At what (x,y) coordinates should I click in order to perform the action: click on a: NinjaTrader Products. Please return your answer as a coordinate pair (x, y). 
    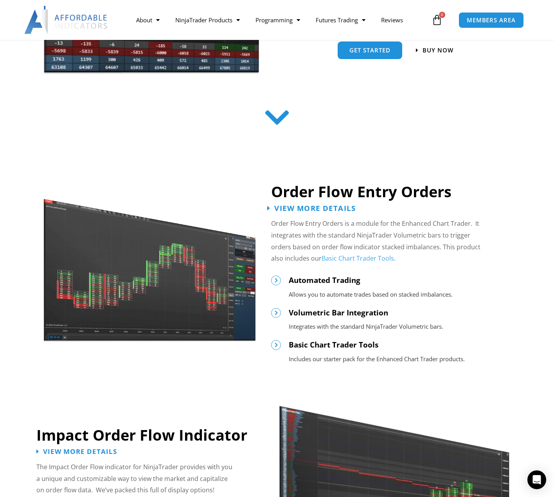
    Looking at the image, I should click on (207, 20).